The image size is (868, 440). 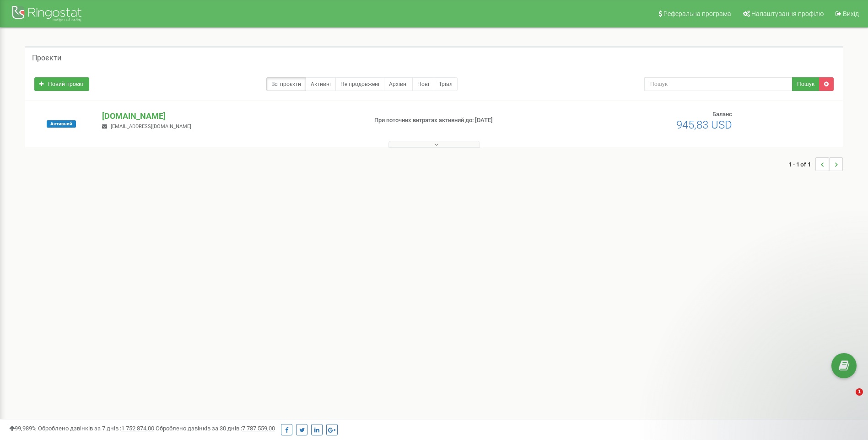 What do you see at coordinates (258, 428) in the screenshot?
I see `u: 7 787 559,00` at bounding box center [258, 428].